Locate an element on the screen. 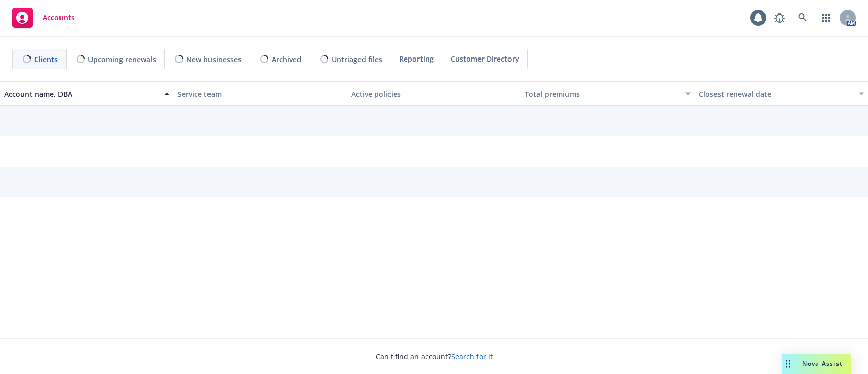 Image resolution: width=868 pixels, height=374 pixels. div: Service team is located at coordinates (260, 94).